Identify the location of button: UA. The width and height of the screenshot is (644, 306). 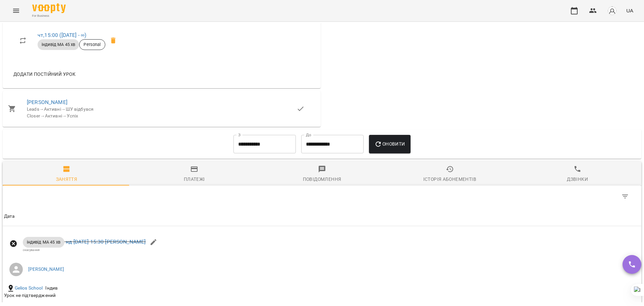
(630, 10).